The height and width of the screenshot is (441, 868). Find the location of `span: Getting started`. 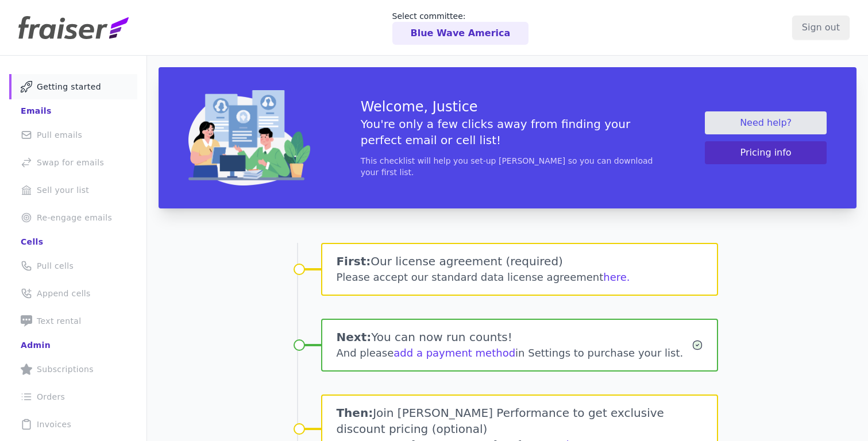

span: Getting started is located at coordinates (69, 86).